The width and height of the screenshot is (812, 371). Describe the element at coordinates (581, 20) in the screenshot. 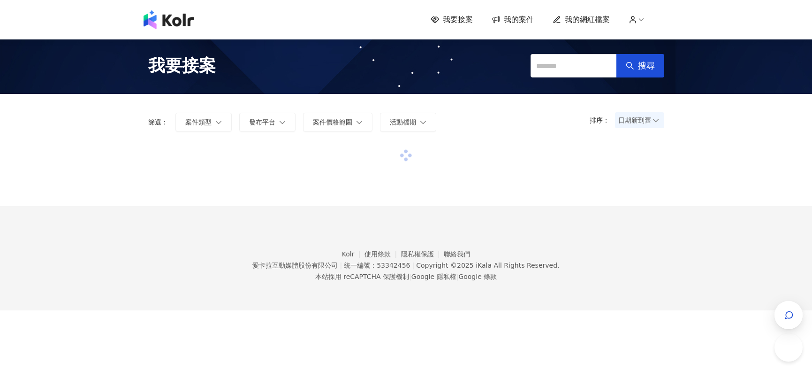

I see `a: 我的網紅檔案` at that location.